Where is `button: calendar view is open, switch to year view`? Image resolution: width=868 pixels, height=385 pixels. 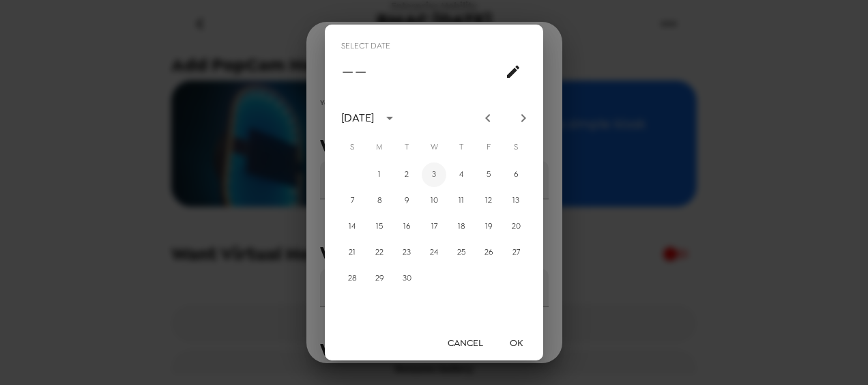 button: calendar view is open, switch to year view is located at coordinates (390, 118).